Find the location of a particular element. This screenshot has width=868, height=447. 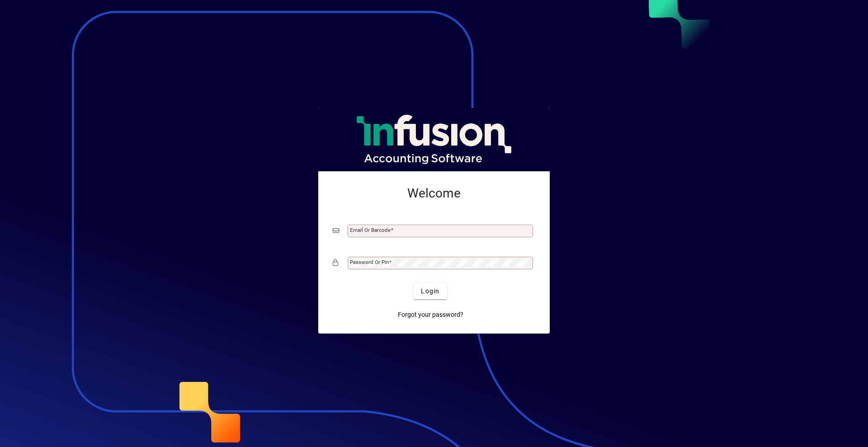

h2: Welcome is located at coordinates (434, 193).